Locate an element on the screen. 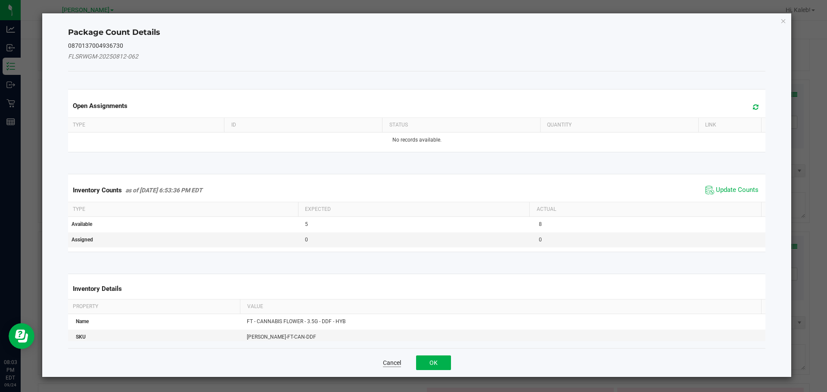  td: No records available. is located at coordinates (417, 140).